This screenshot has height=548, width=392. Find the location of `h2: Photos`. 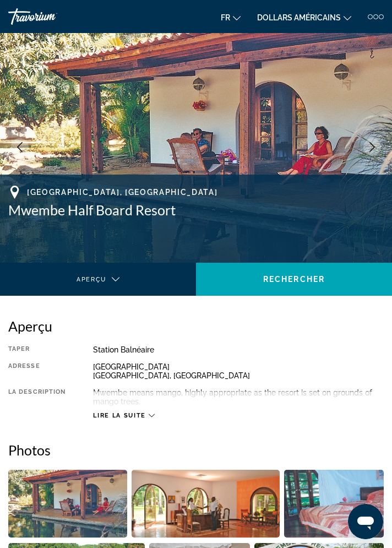

h2: Photos is located at coordinates (196, 450).